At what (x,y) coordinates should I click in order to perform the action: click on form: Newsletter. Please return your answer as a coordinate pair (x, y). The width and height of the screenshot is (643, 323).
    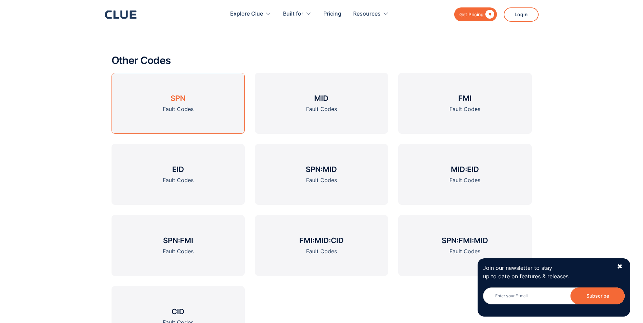
    Looking at the image, I should click on (554, 300).